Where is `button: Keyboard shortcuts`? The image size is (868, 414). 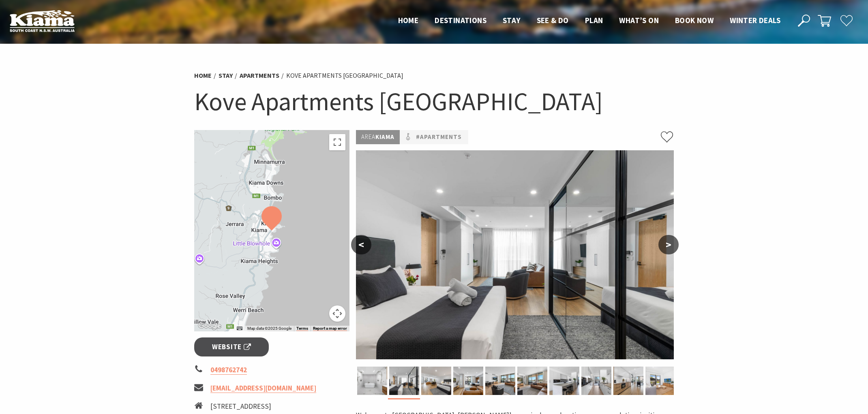 button: Keyboard shortcuts is located at coordinates (240, 329).